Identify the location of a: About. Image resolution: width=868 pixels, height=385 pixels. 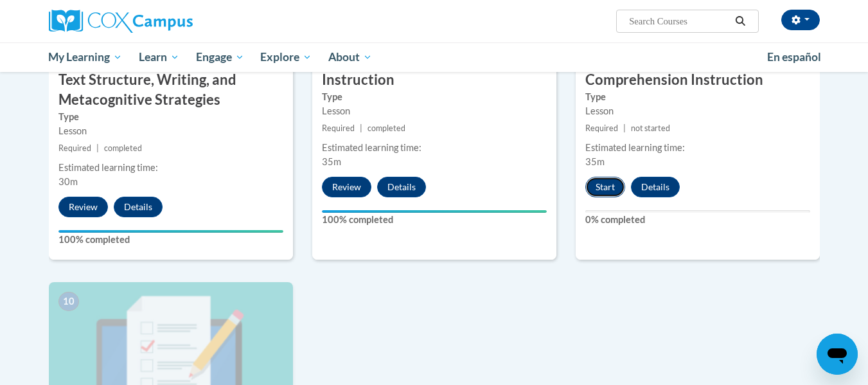
(350, 57).